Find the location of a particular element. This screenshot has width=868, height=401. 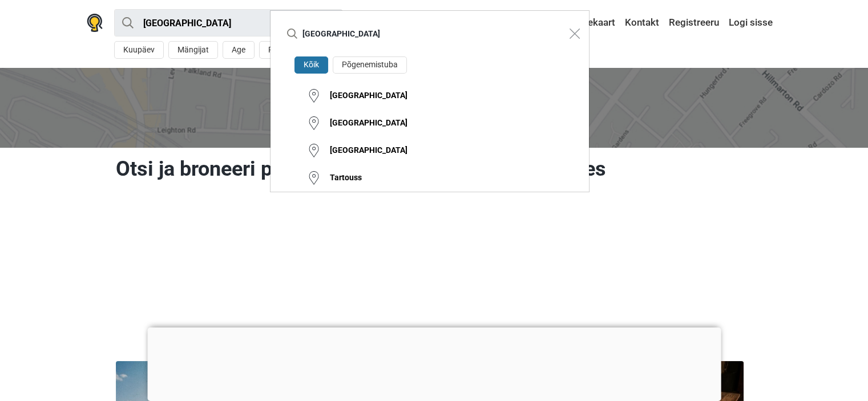

button: Kõik is located at coordinates (311, 65).